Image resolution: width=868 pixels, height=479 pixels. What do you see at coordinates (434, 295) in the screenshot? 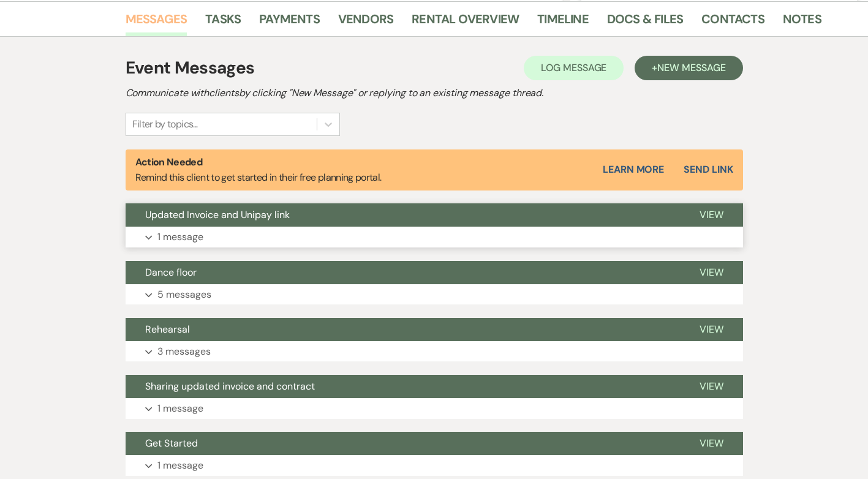
I see `button: 5 messages` at bounding box center [434, 295].